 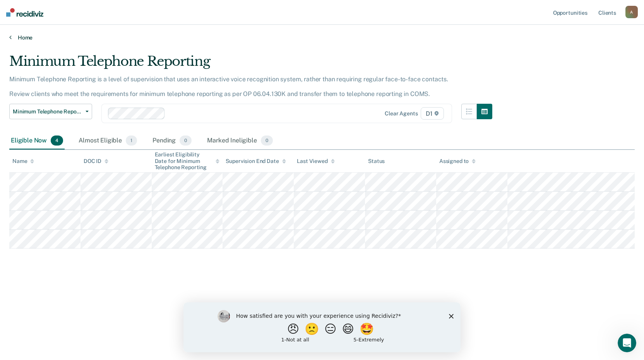 What do you see at coordinates (315, 161) in the screenshot?
I see `div: Last Viewed` at bounding box center [315, 161].